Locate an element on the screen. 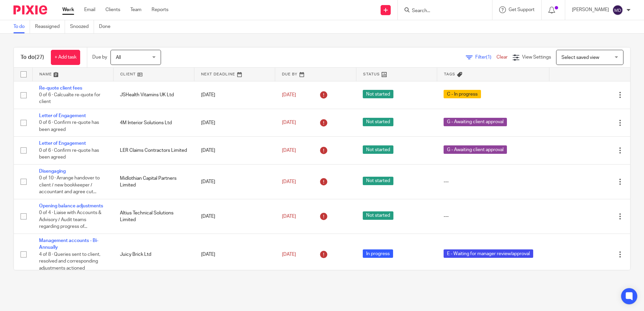  span: E - Waiting for manager review/approval is located at coordinates (488, 253).